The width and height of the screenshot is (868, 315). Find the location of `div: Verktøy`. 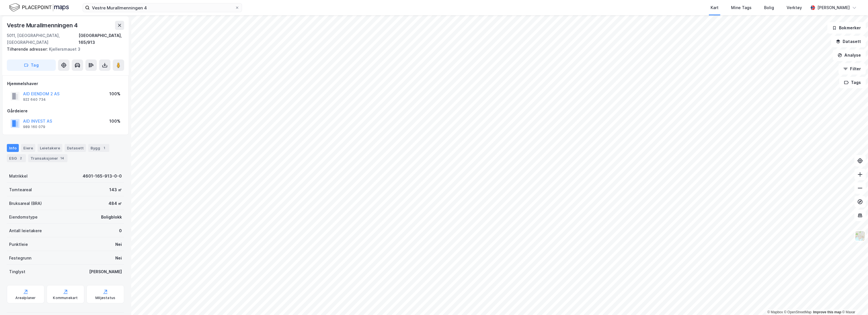

div: Verktøy is located at coordinates (794, 8).